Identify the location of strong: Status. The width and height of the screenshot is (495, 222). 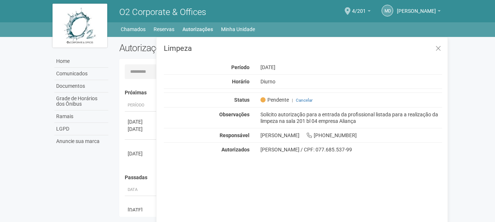
(242, 100).